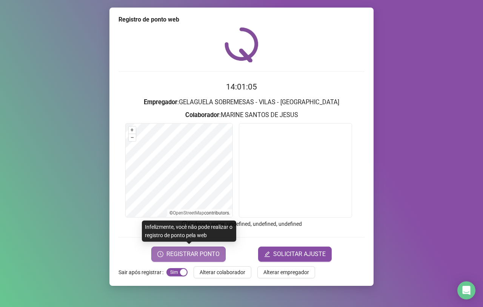 This screenshot has height=307, width=483. I want to click on span: SOLICITAR AJUSTE, so click(299, 254).